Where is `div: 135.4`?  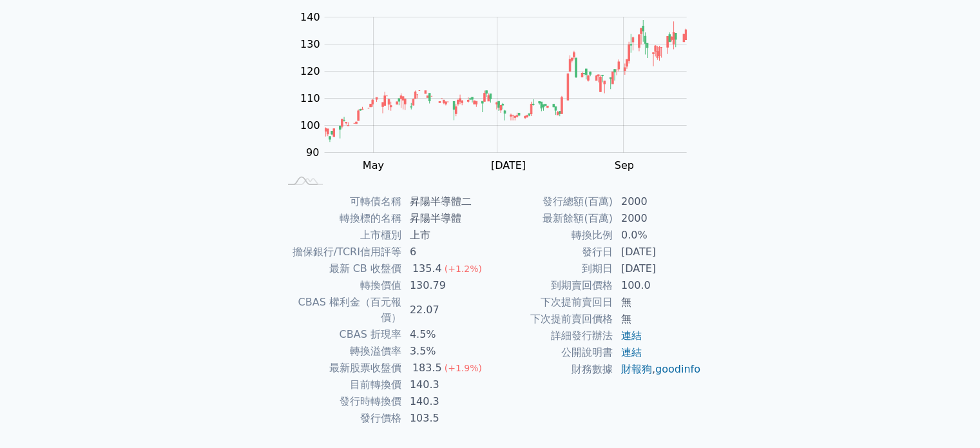
div: 135.4 is located at coordinates (427, 269).